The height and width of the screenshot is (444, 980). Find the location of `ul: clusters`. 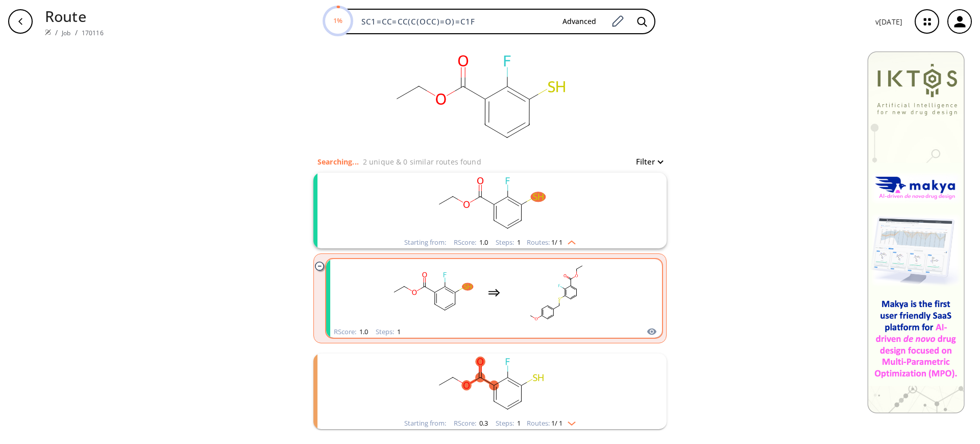

ul: clusters is located at coordinates (490, 301).